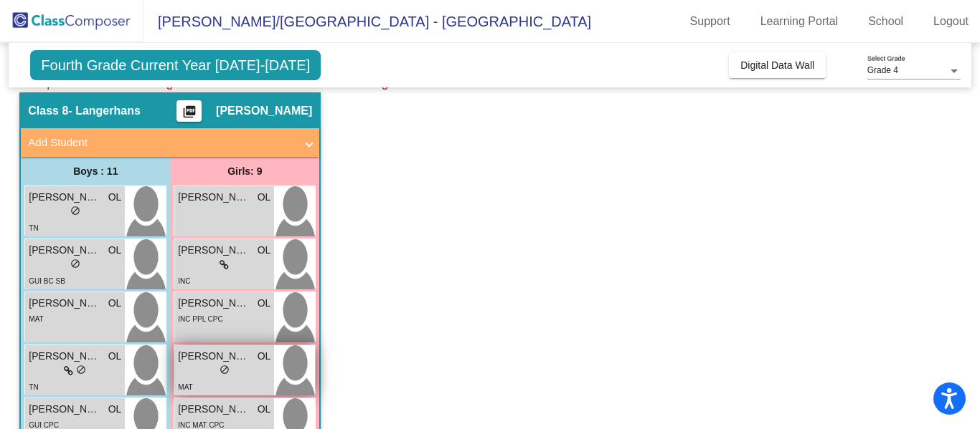  Describe the element at coordinates (188, 111) in the screenshot. I see `button: Print Students Details` at that location.